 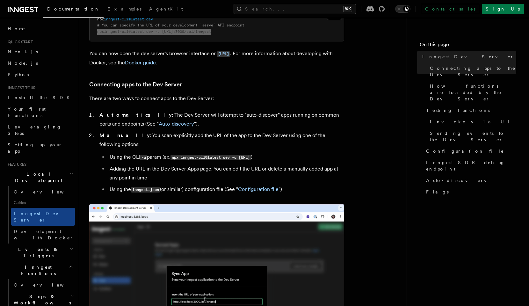 What do you see at coordinates (40, 97) in the screenshot?
I see `span: Install the SDK` at bounding box center [40, 97].